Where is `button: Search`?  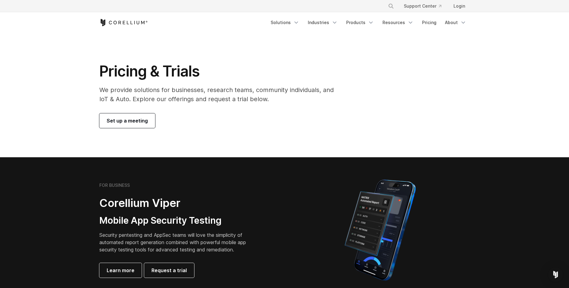
button: Search is located at coordinates (391, 6).